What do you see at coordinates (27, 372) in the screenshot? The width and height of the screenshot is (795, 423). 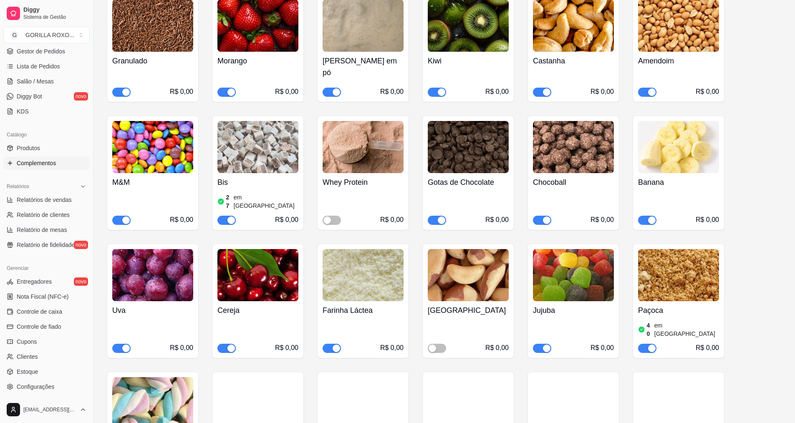 I see `span: Estoque` at bounding box center [27, 372].